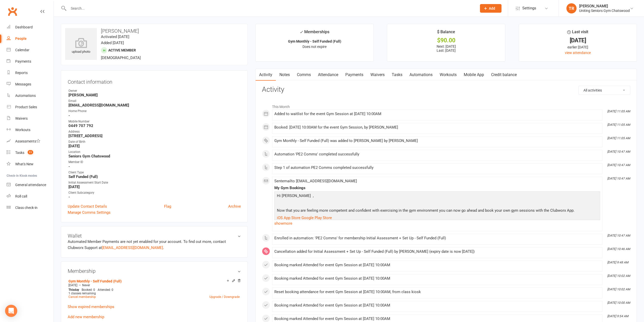 Image resolution: width=644 pixels, height=322 pixels. I want to click on a: Show expired memberships, so click(91, 307).